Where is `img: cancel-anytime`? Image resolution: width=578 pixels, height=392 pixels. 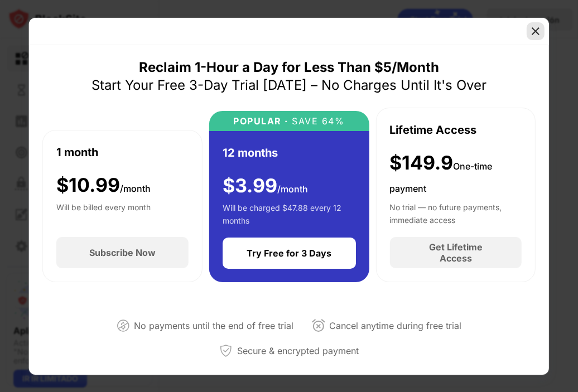 img: cancel-anytime is located at coordinates (318, 326).